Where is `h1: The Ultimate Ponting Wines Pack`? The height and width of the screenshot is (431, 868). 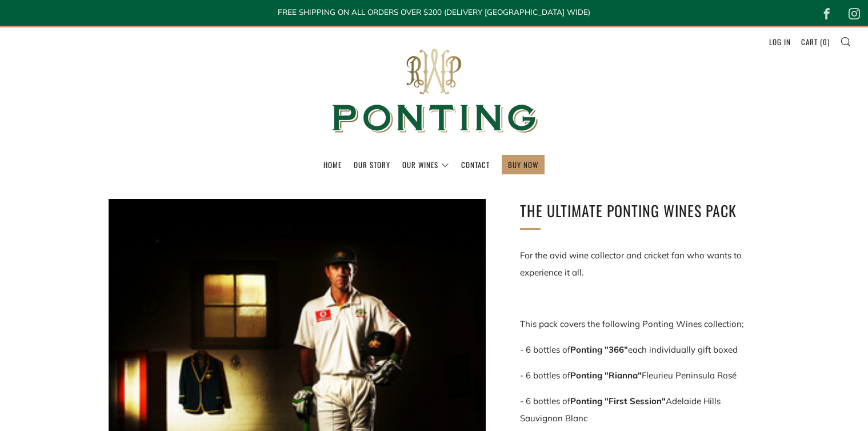 h1: The Ultimate Ponting Wines Pack is located at coordinates (640, 211).